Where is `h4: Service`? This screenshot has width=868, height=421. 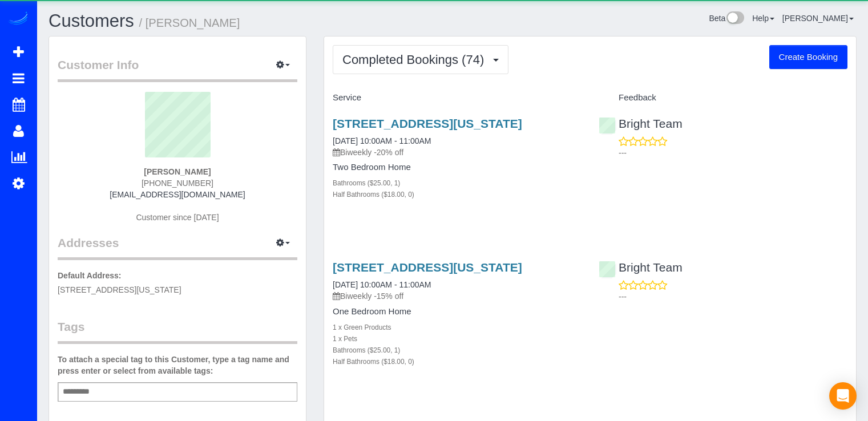
h4: Service is located at coordinates (457, 98).